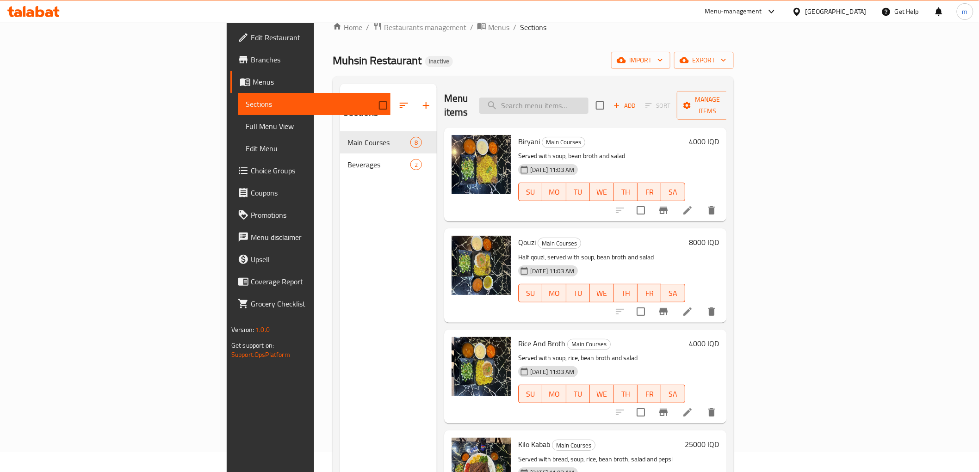 Image resolution: width=979 pixels, height=472 pixels. Describe the element at coordinates (439, 62) in the screenshot. I see `div: Inactive` at that location.